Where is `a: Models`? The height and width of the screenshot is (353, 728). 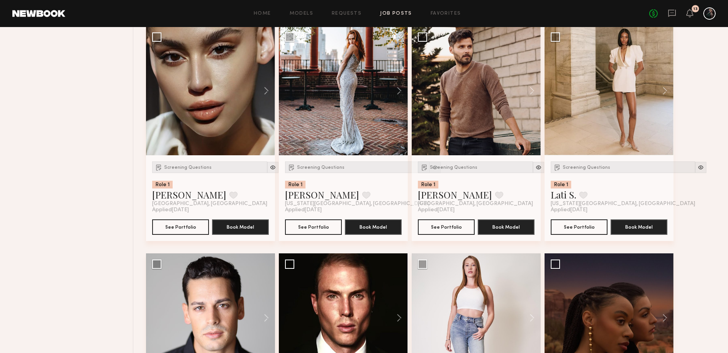 a: Models is located at coordinates (301, 14).